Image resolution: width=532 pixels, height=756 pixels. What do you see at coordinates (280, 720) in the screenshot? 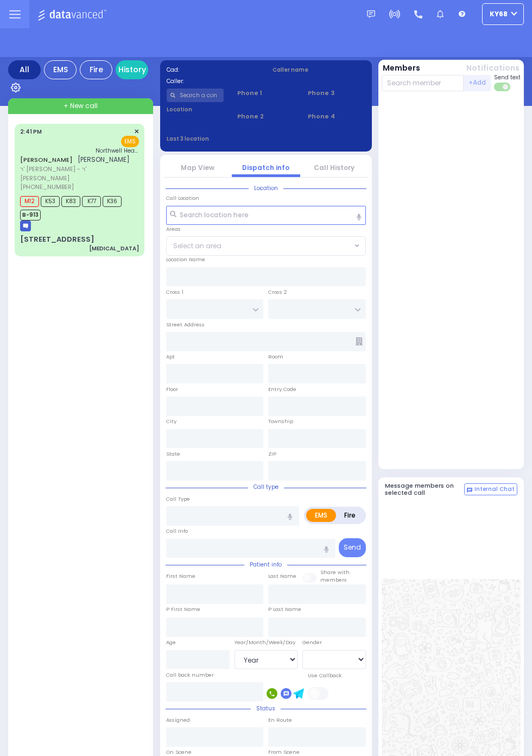
I see `label: En Route` at bounding box center [280, 720].